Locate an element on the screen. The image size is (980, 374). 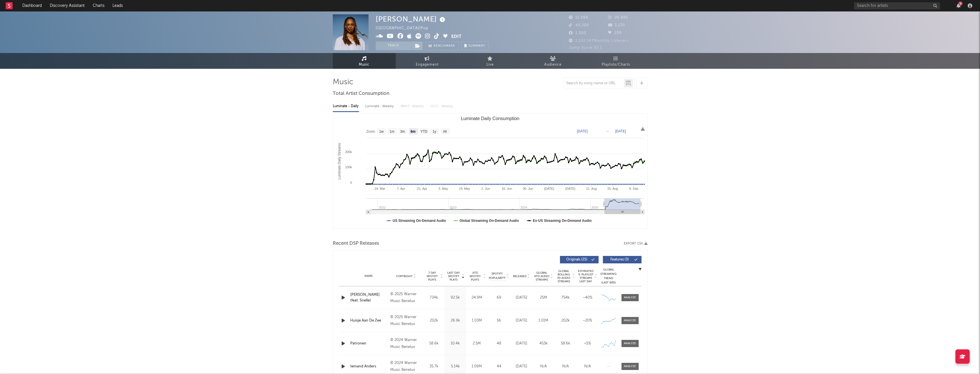
text: 19. May is located at coordinates (464, 188).